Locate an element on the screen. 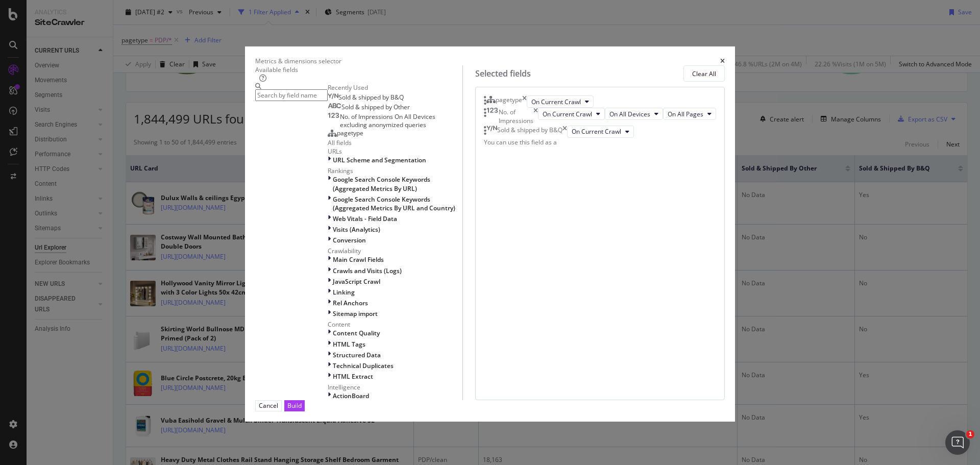 Image resolution: width=980 pixels, height=465 pixels. span: Web Vitals - Field Data is located at coordinates (365, 218).